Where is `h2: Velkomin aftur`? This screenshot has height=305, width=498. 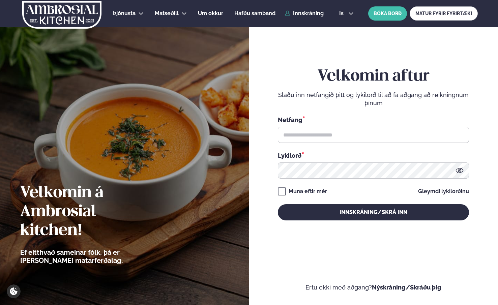 h2: Velkomin aftur is located at coordinates (373, 76).